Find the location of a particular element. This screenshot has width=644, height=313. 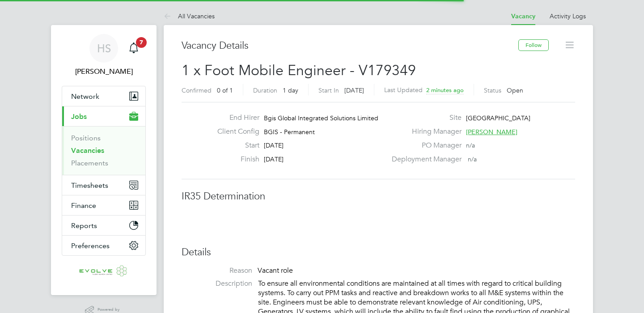

span: Bgis Global Integrated Solutions Limited is located at coordinates (321, 118).